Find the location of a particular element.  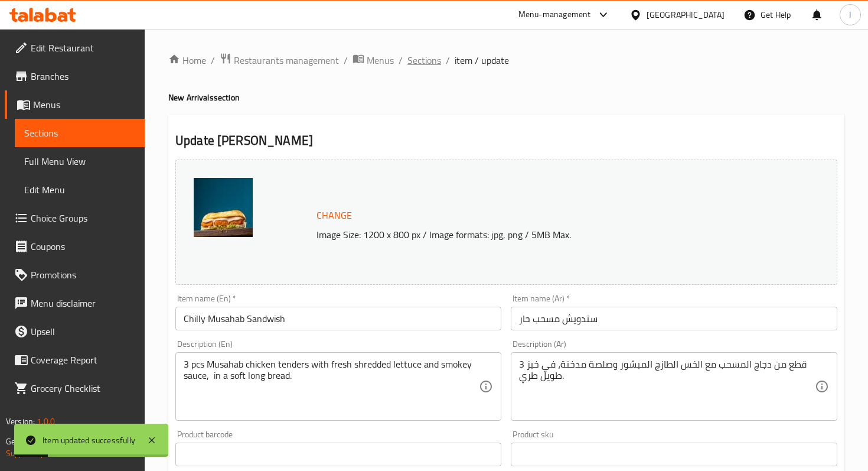

span: Coupons is located at coordinates (83, 247).